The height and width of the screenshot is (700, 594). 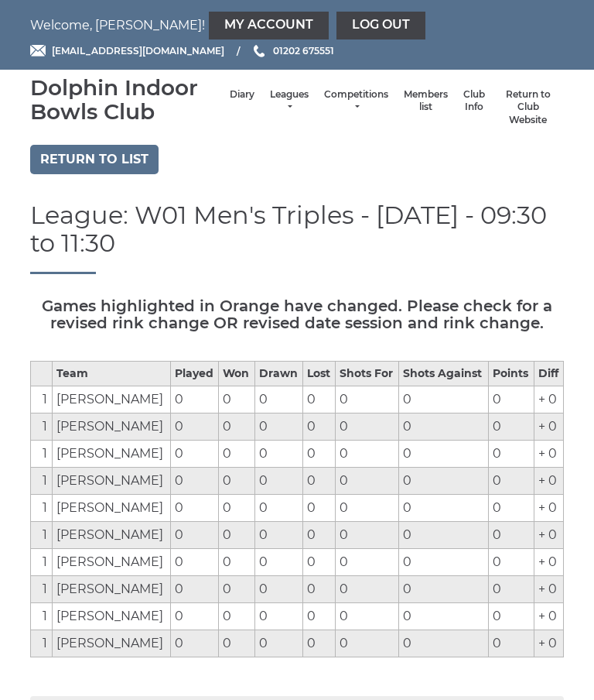 I want to click on th: Won, so click(x=237, y=373).